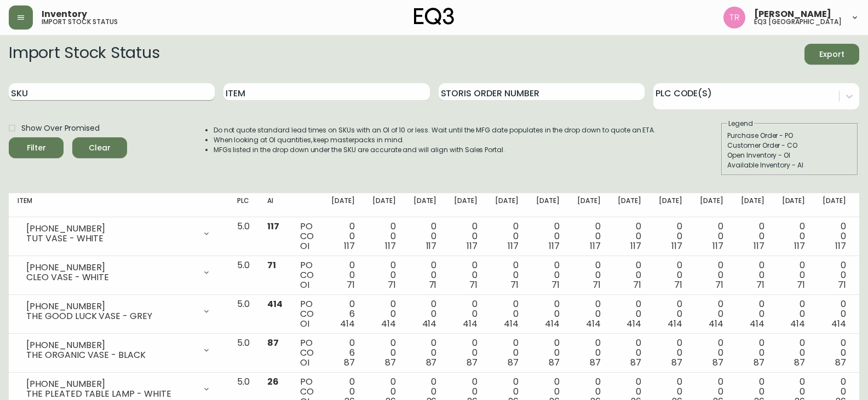 The image size is (868, 400). Describe the element at coordinates (61, 128) in the screenshot. I see `span: Show Over Promised` at that location.